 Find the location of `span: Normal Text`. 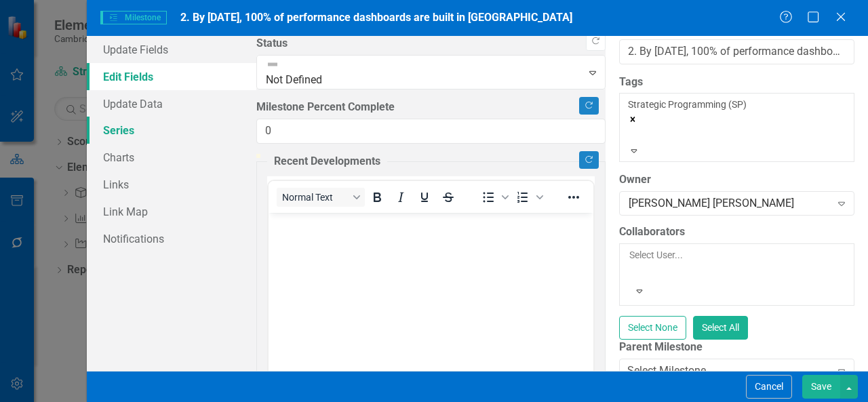

span: Normal Text is located at coordinates (315, 197).